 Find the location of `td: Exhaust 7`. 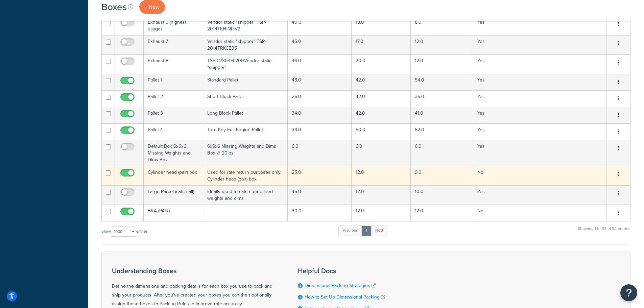

td: Exhaust 7 is located at coordinates (173, 44).